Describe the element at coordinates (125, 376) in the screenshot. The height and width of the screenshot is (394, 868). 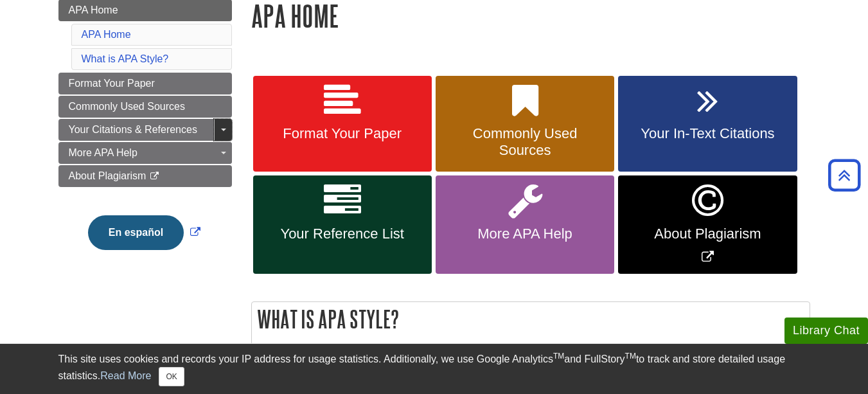
I see `a: Read More` at that location.